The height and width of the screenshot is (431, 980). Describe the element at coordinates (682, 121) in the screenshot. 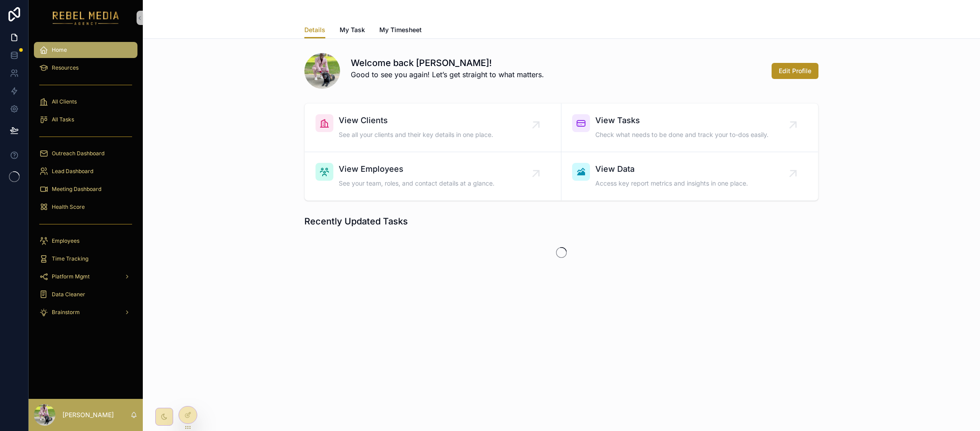

I see `span: View Tasks` at that location.